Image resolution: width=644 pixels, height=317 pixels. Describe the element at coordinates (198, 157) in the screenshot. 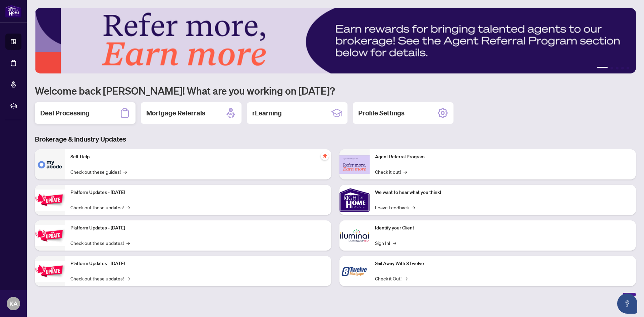

I see `p: Self-Help` at that location.